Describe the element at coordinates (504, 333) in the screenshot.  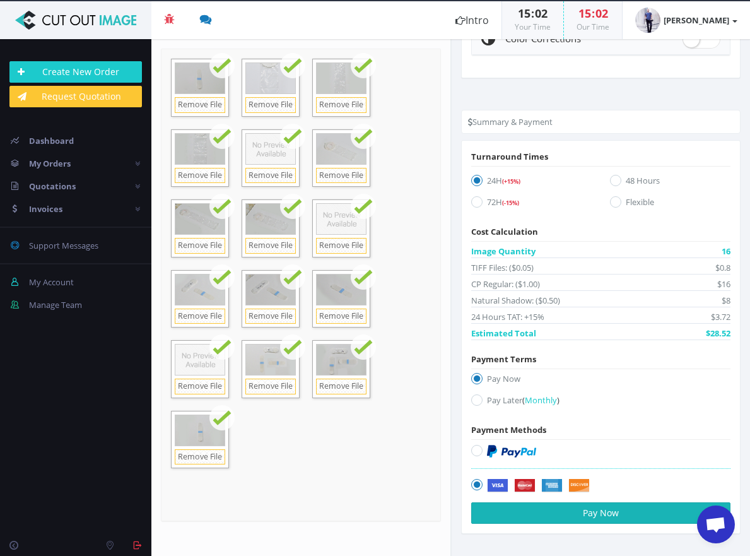
I see `span: Estimated Total` at that location.